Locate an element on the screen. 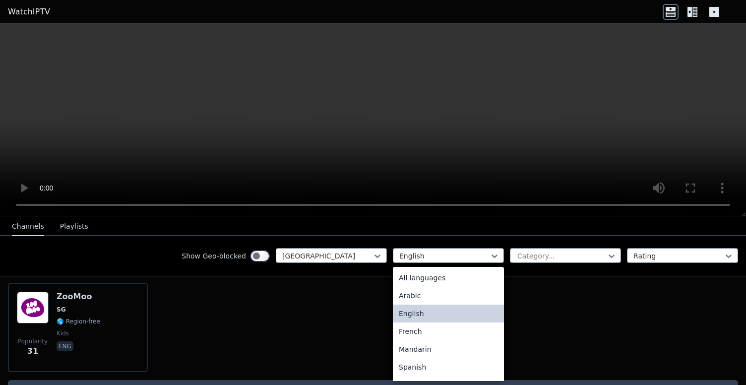 This screenshot has width=746, height=385. button: Playlists is located at coordinates (74, 227).